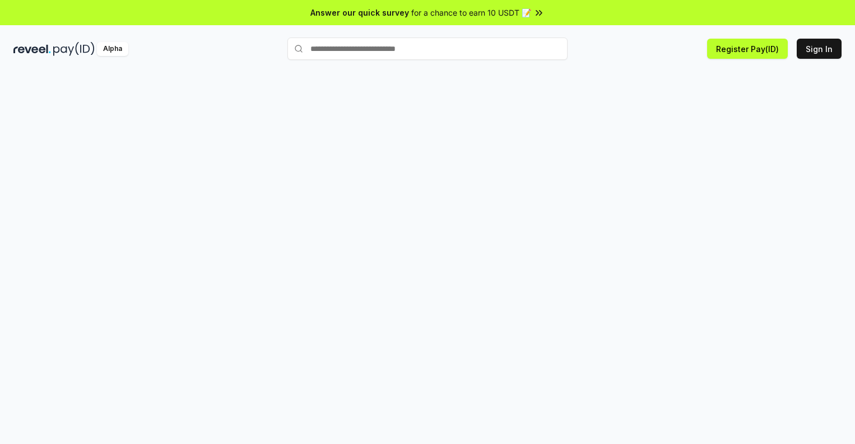 The height and width of the screenshot is (444, 855). I want to click on img: reveel_dark, so click(32, 49).